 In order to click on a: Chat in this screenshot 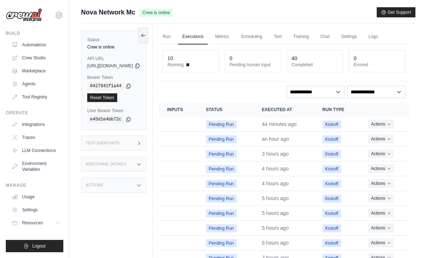, I will do `click(325, 37)`.